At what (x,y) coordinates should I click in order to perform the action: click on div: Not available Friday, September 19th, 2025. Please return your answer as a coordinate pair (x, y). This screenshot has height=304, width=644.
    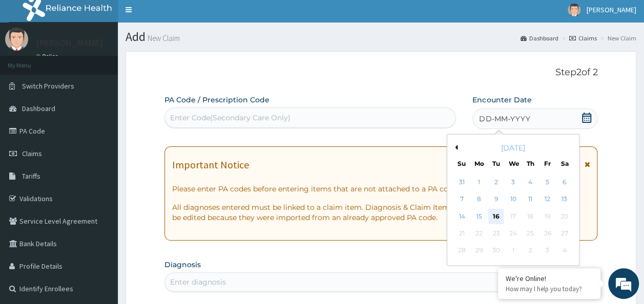
    Looking at the image, I should click on (547, 217).